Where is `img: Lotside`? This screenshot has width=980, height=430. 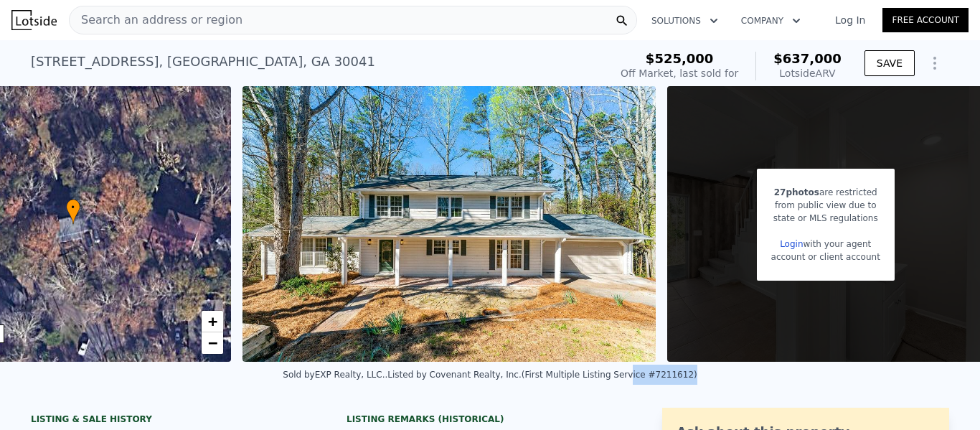
img: Lotside is located at coordinates (34, 20).